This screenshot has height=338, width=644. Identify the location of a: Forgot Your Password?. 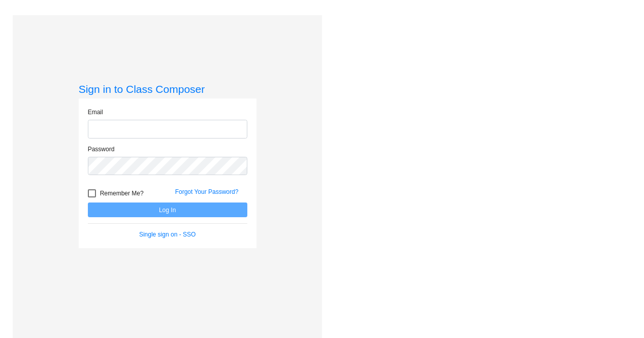
(207, 192).